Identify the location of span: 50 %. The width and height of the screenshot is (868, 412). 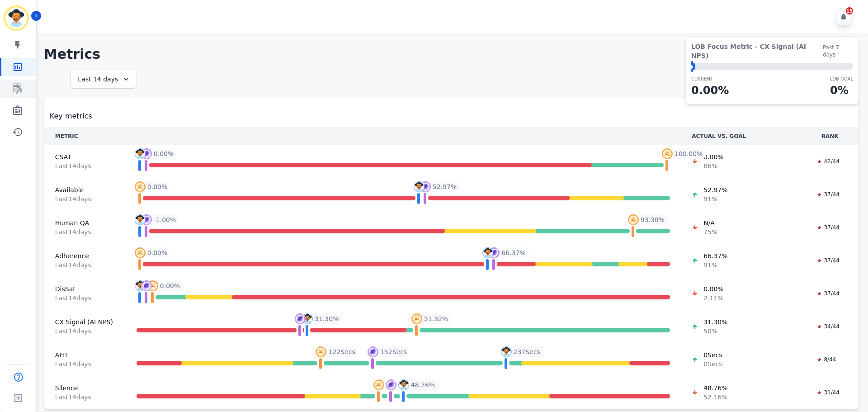
(715, 331).